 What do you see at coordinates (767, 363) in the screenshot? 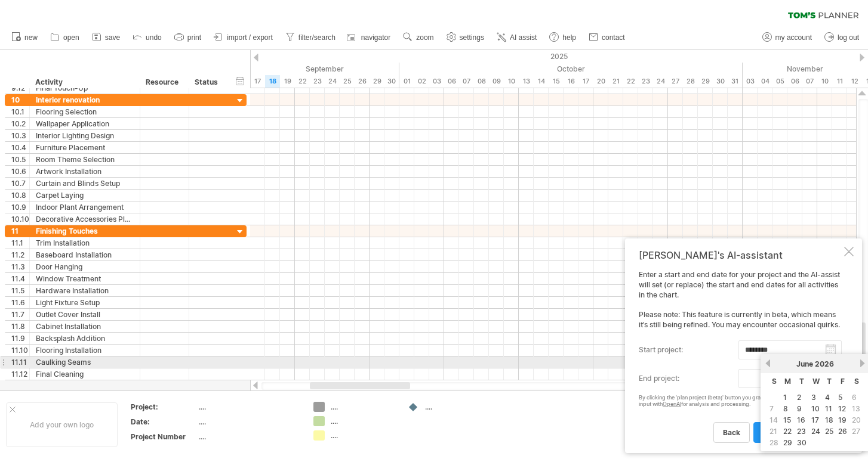
I see `a: previous` at bounding box center [767, 363].